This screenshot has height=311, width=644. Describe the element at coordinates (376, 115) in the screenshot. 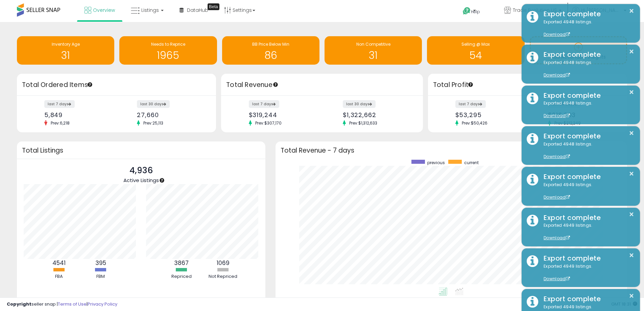

I see `div: $1,322,662` at that location.